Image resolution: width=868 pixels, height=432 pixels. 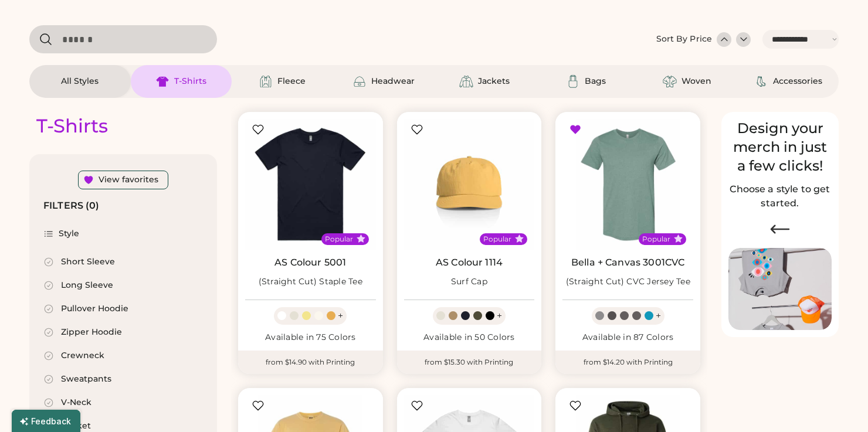 What do you see at coordinates (310, 337) in the screenshot?
I see `div: Available in 75 Colors` at bounding box center [310, 337].